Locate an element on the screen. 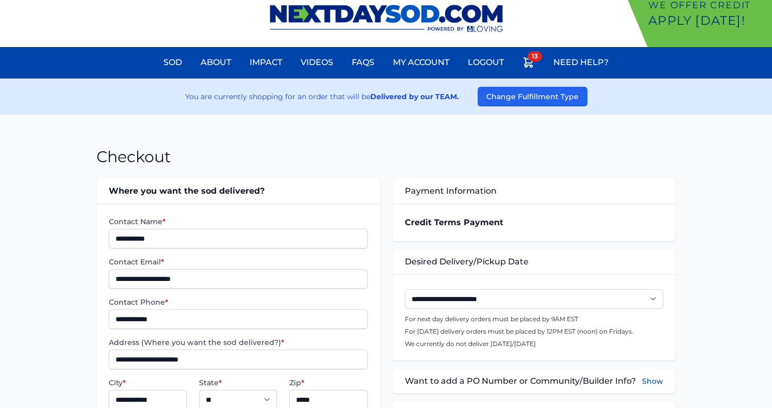 The image size is (772, 408). a: My Account is located at coordinates (421, 62).